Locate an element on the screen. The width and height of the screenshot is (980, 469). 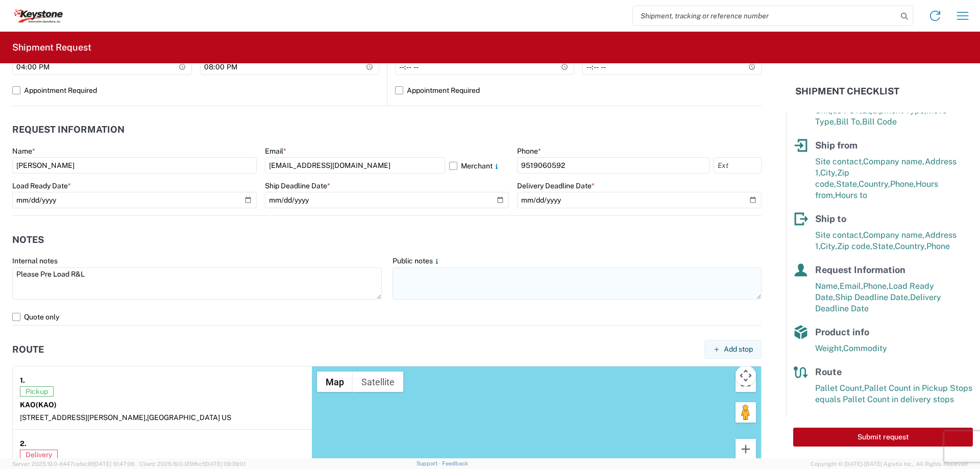
button: Drag Pegman onto the map to open Street View is located at coordinates (746, 413).